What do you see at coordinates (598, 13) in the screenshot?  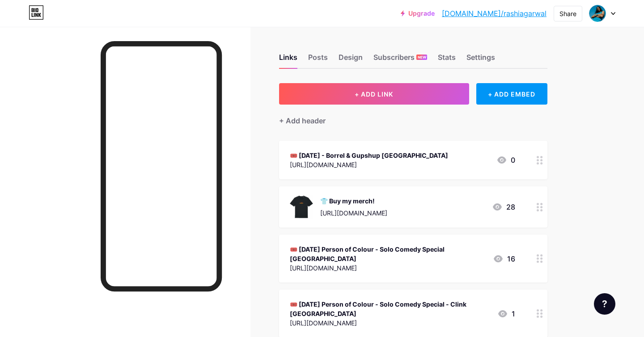 I see `img: rashiagarwal` at bounding box center [598, 13].